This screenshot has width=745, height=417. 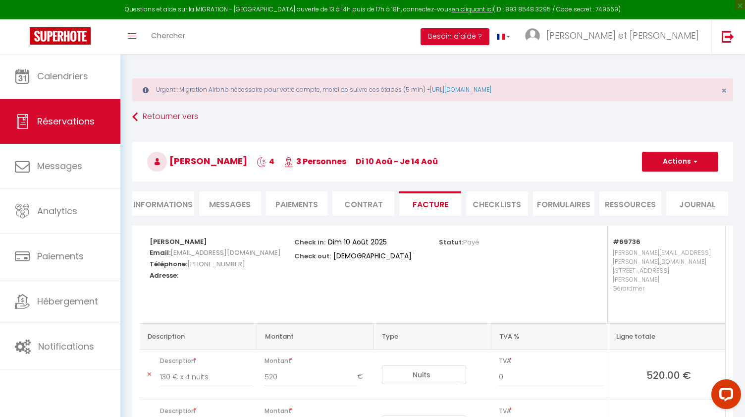 I want to click on span: Paiements, so click(x=60, y=256).